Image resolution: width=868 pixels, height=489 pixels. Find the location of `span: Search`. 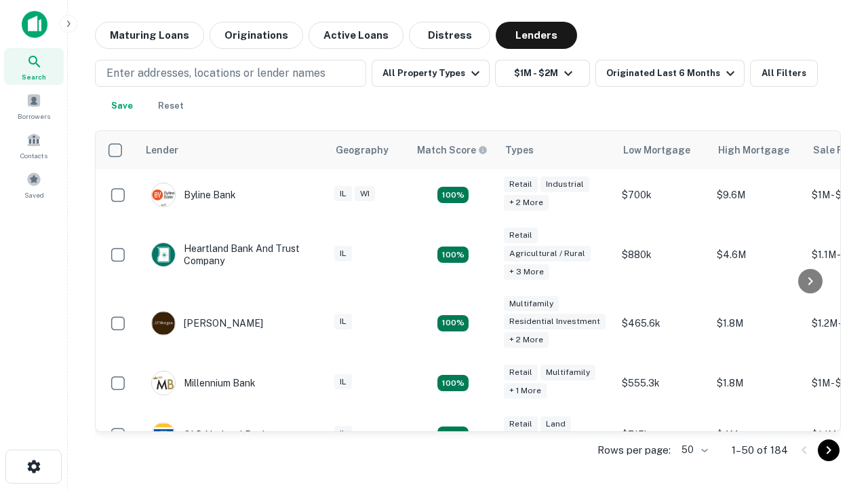

span: Search is located at coordinates (34, 77).